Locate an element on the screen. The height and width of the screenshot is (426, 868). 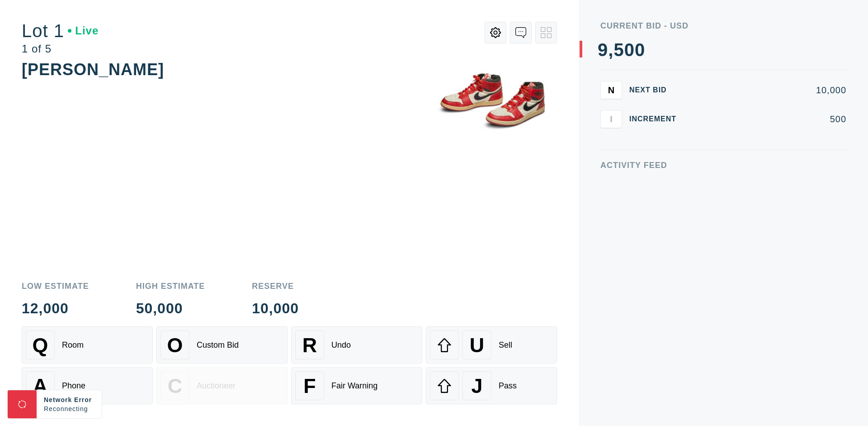
div: Sell is located at coordinates (506, 345).